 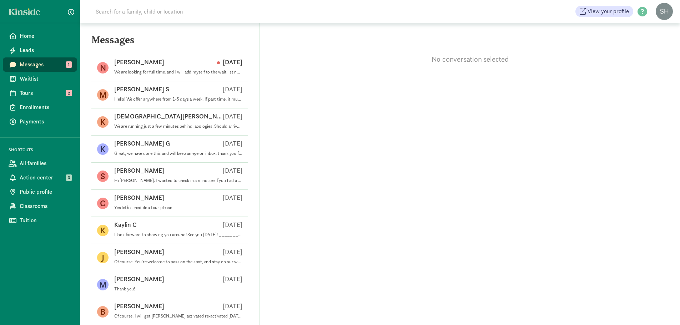 I want to click on a: Classrooms, so click(x=40, y=206).